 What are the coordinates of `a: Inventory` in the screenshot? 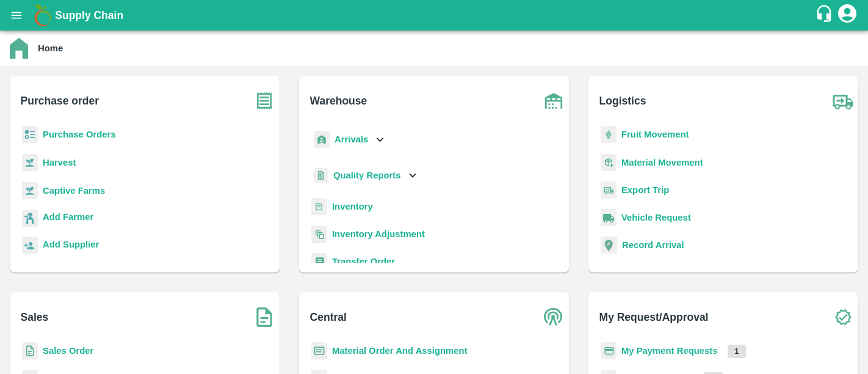 It's located at (352, 206).